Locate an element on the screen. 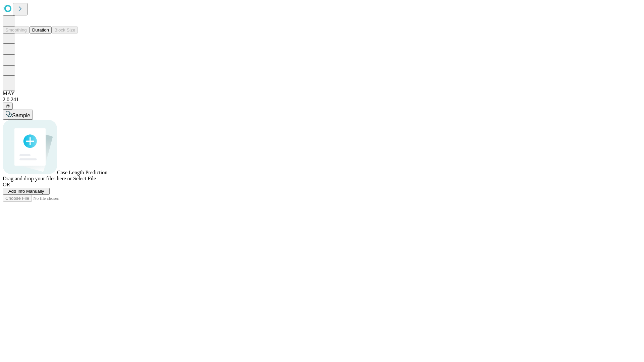 Image resolution: width=644 pixels, height=362 pixels. button: Duration is located at coordinates (40, 30).